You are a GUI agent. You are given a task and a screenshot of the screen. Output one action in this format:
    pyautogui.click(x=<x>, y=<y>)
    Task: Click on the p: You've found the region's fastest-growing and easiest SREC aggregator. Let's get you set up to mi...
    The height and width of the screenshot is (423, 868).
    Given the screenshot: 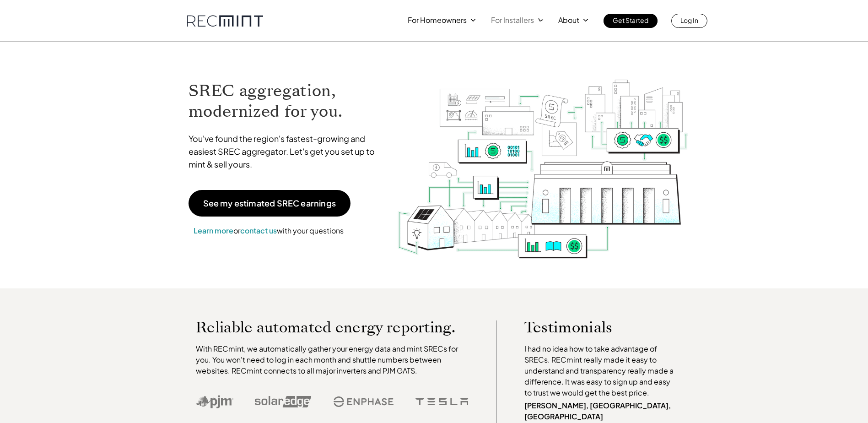 What is the action you would take?
    pyautogui.click(x=286, y=152)
    